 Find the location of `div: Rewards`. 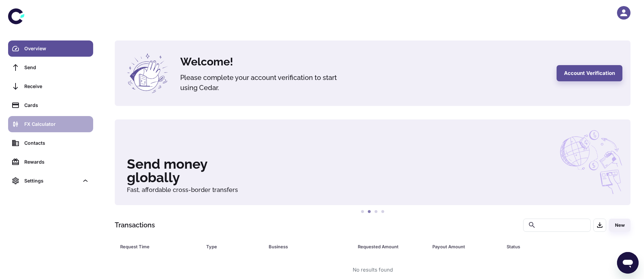

div: Rewards is located at coordinates (57, 162).